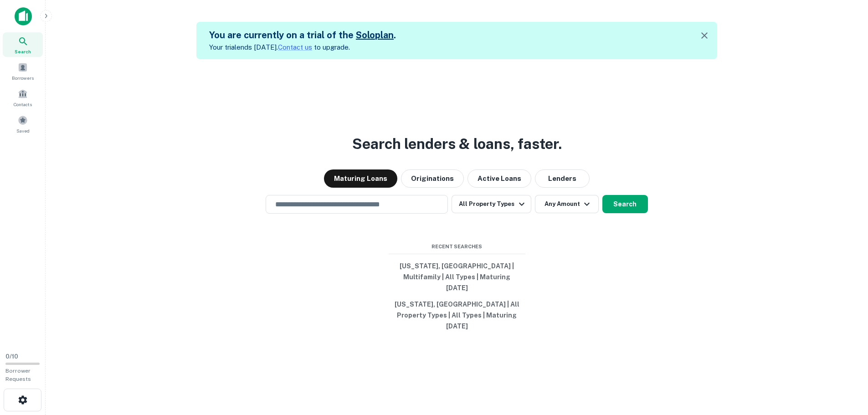 This screenshot has width=868, height=415. Describe the element at coordinates (458, 247) in the screenshot. I see `span: Recent Searches` at that location.